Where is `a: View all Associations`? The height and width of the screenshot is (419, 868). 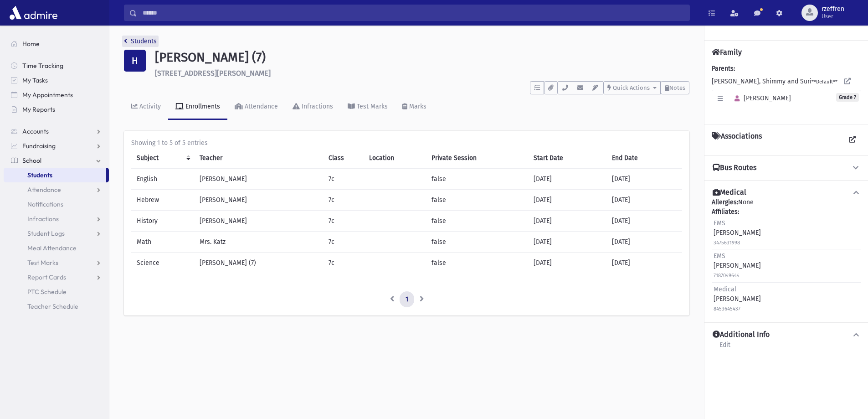
a: View all Associations is located at coordinates (853, 140).